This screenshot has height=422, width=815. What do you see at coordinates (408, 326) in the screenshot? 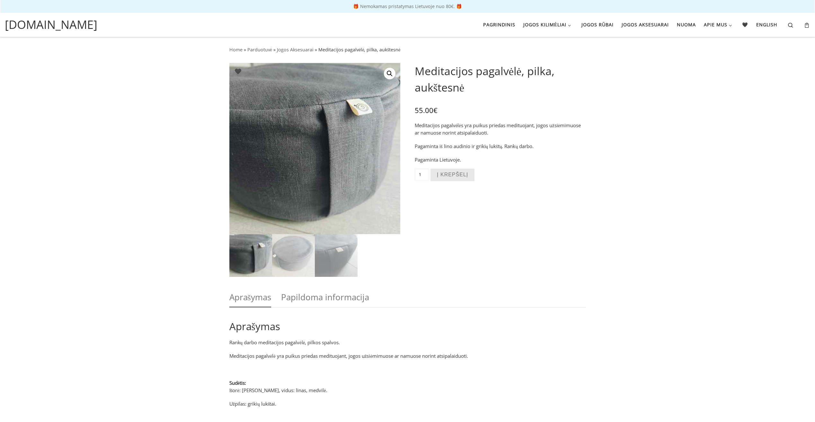
I see `h2: Aprašymas` at bounding box center [408, 326].